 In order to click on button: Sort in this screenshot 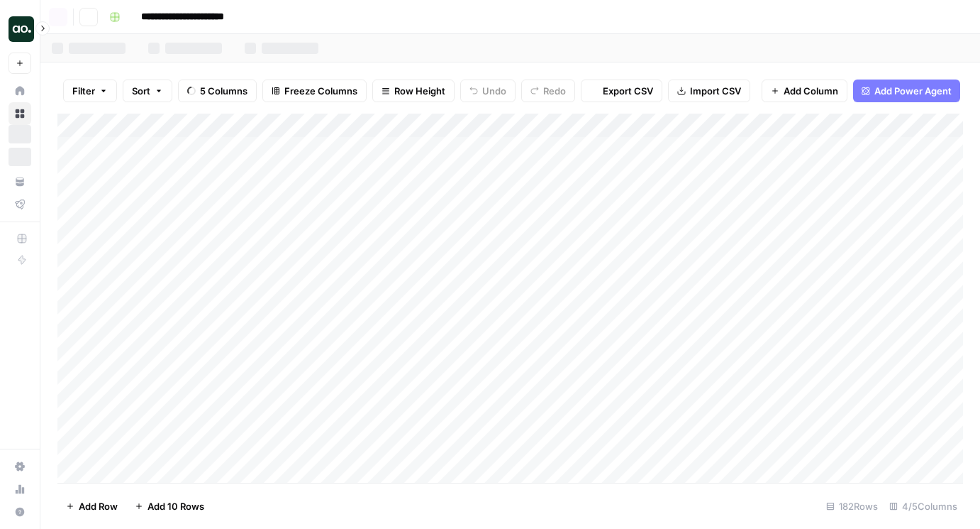, I will do `click(148, 91)`.